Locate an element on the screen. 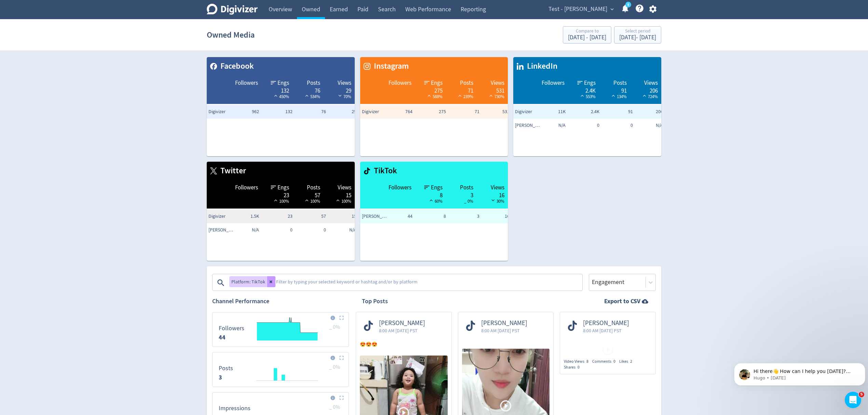 This screenshot has width=868, height=415. td: 91 is located at coordinates (618, 112).